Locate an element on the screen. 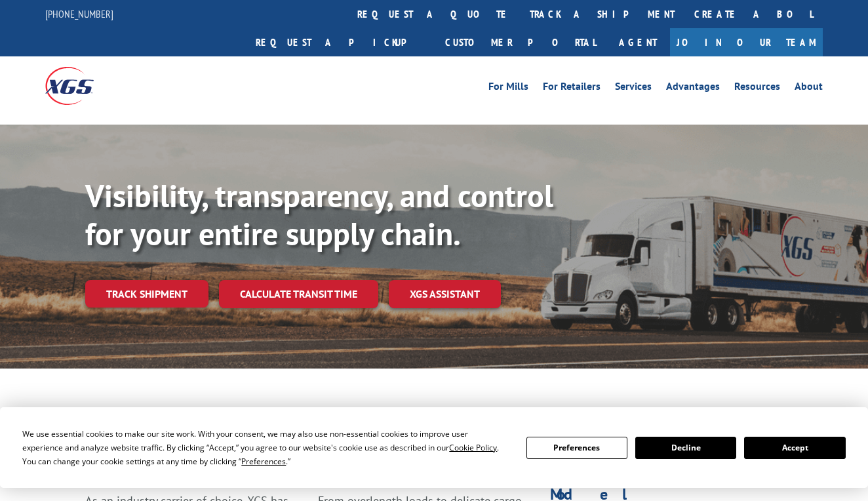  a: For Retailers is located at coordinates (571, 89).